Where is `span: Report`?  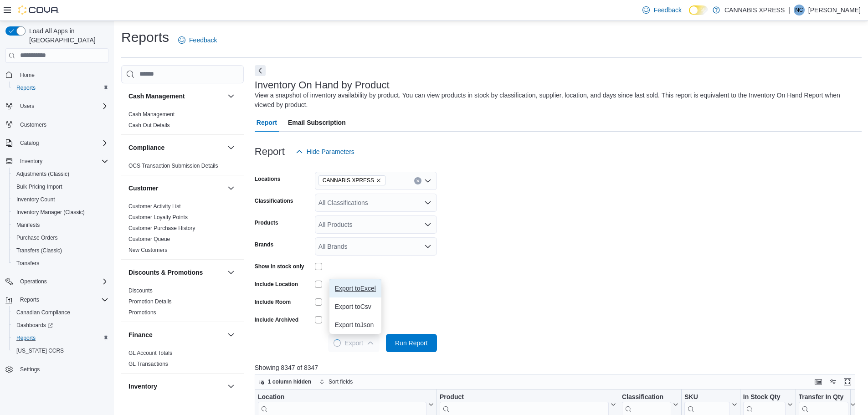 span: Report is located at coordinates (266, 122).